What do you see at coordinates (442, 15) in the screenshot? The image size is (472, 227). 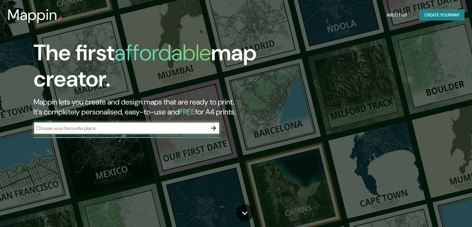 I see `button: Create yourmap` at bounding box center [442, 15].